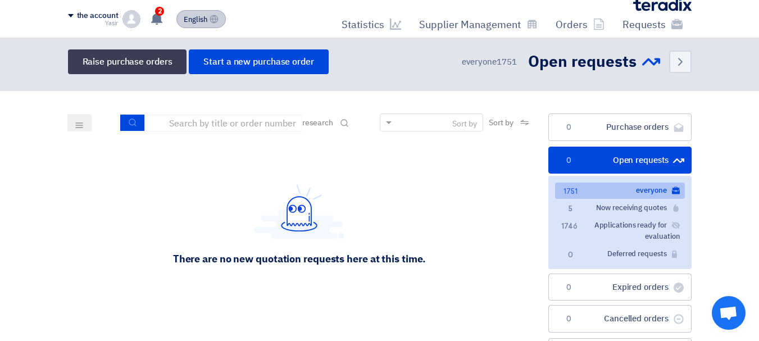 The height and width of the screenshot is (341, 759). Describe the element at coordinates (478, 24) in the screenshot. I see `a: Supplier Management` at that location.